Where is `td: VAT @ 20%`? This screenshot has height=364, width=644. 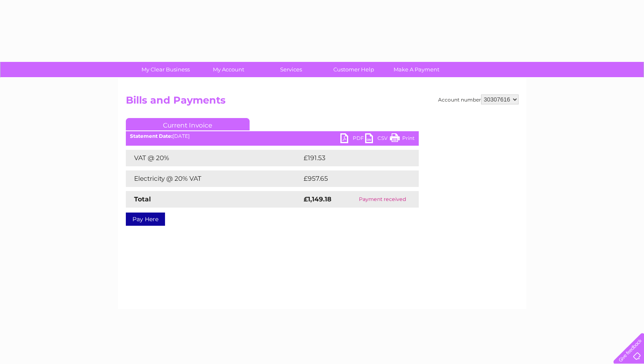 td: VAT @ 20% is located at coordinates (213, 158).